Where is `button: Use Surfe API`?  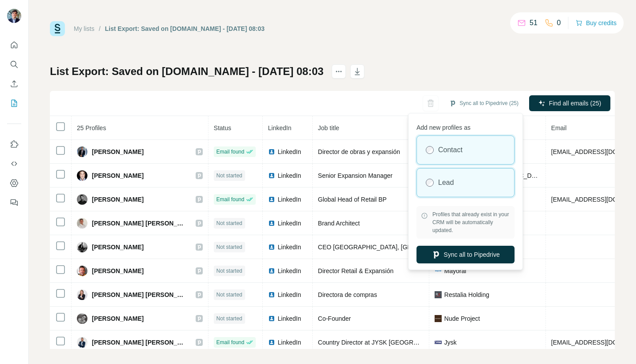
button: Use Surfe API is located at coordinates (14, 163).